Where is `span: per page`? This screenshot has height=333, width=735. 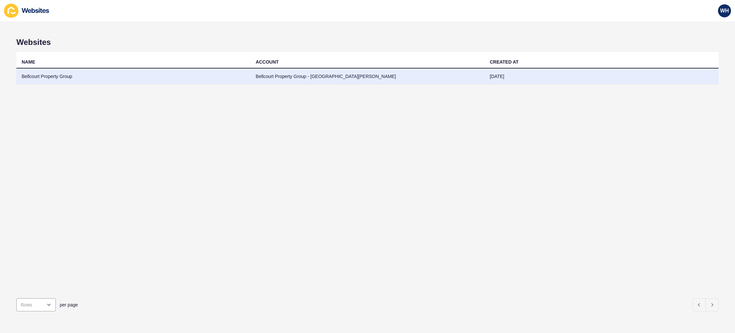
span: per page is located at coordinates (69, 305).